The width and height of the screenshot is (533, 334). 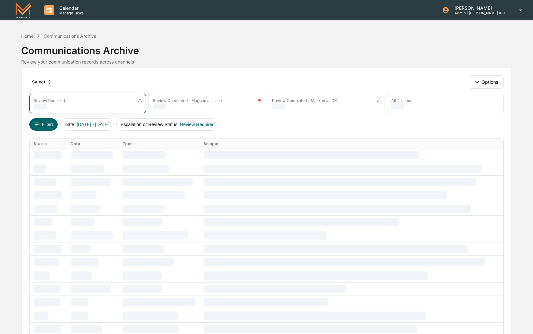 What do you see at coordinates (168, 125) in the screenshot?
I see `button: Escalation or Review Status:Review Required` at bounding box center [168, 125].